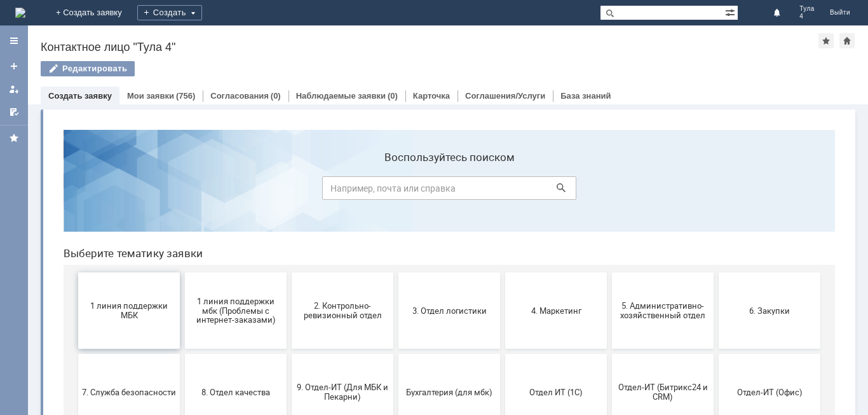  What do you see at coordinates (503, 353) in the screenshot?
I see `button: не актуален` at bounding box center [503, 353].